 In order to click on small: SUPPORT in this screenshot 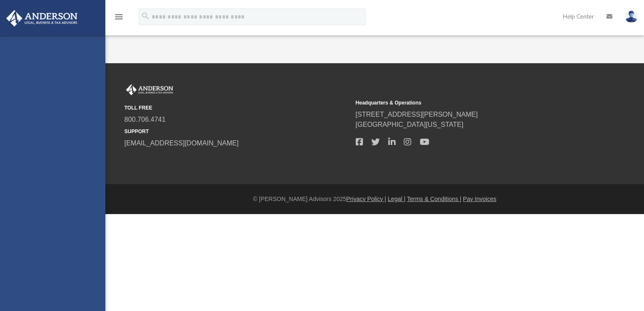, I will do `click(237, 131)`.